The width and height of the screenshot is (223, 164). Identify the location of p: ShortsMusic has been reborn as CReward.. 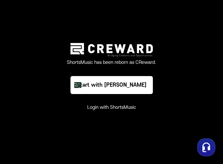
(111, 63).